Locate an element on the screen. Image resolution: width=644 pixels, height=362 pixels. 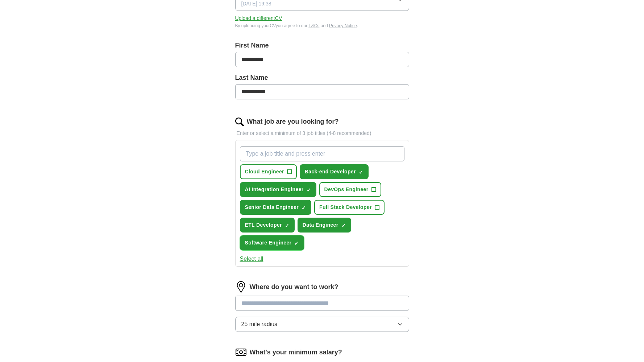
label: Where do you want to work? is located at coordinates (294, 287).